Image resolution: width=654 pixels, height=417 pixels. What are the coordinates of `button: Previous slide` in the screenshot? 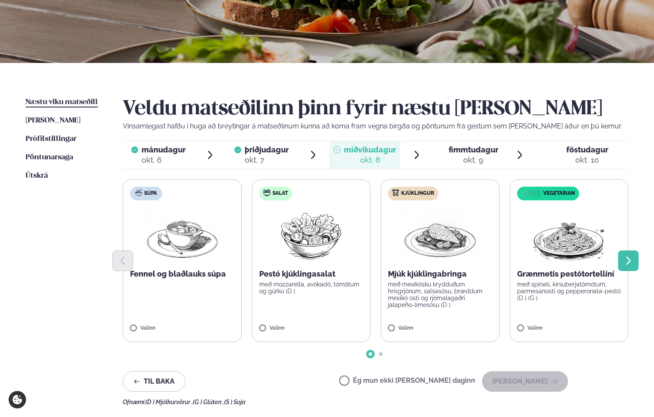 It's located at (123, 260).